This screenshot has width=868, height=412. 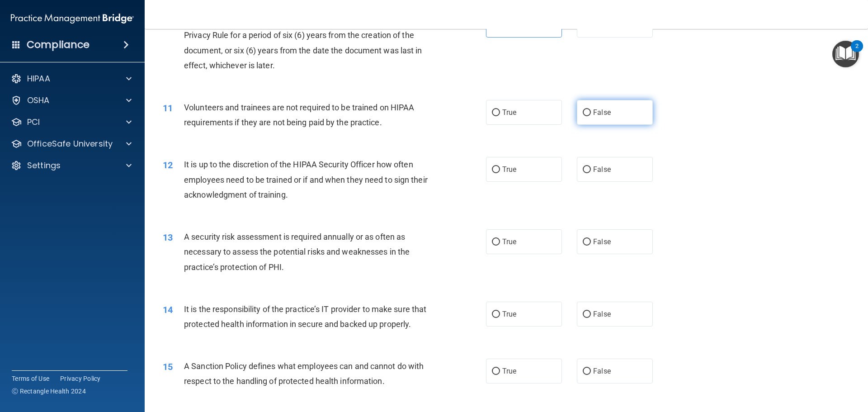 What do you see at coordinates (71, 101) in the screenshot?
I see `a: OSHA` at bounding box center [71, 101].